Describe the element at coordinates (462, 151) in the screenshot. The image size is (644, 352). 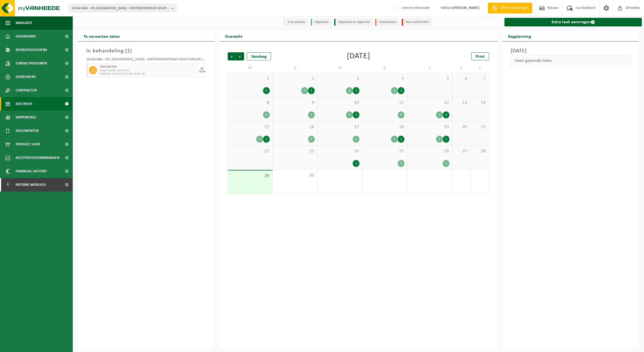
I see `span: 27` at that location.